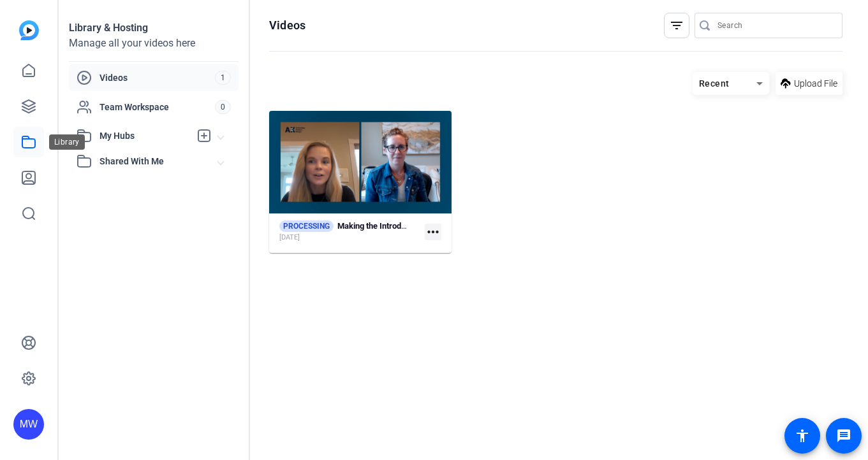  What do you see at coordinates (222, 107) in the screenshot?
I see `span: 0` at bounding box center [222, 107].